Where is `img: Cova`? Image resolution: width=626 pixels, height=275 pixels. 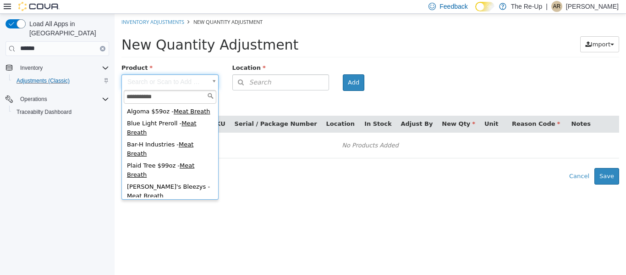 img: Cova is located at coordinates (39, 6).